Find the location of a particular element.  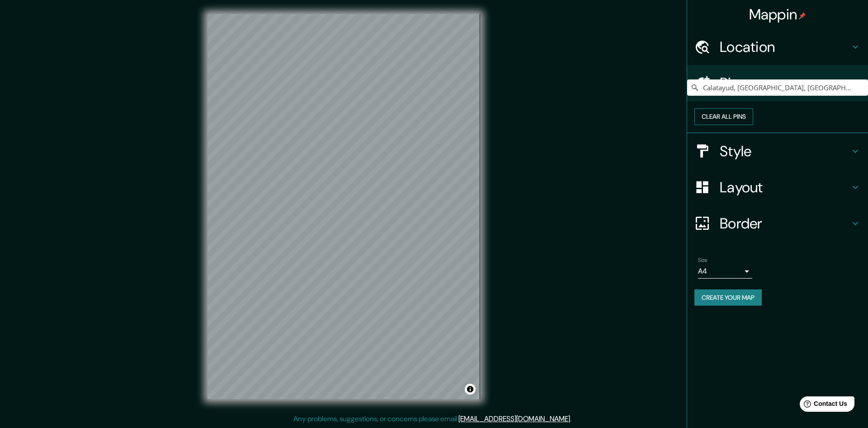

div: Border is located at coordinates (778, 223).